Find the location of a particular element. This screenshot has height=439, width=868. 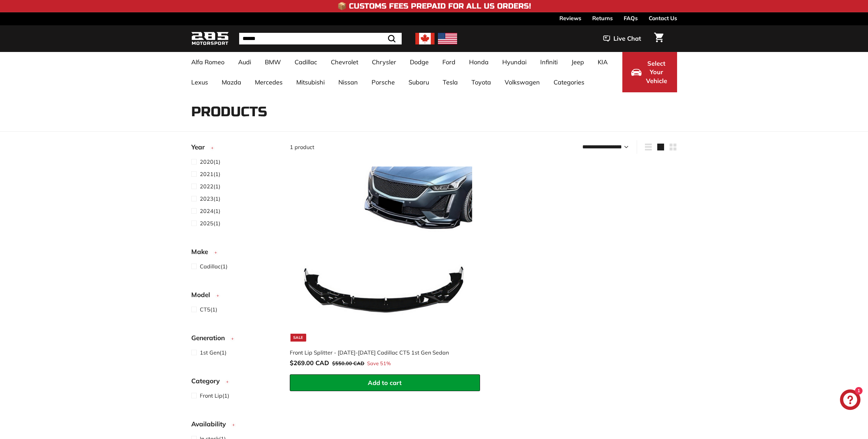

span: Select Your Vehicle is located at coordinates (656, 72).